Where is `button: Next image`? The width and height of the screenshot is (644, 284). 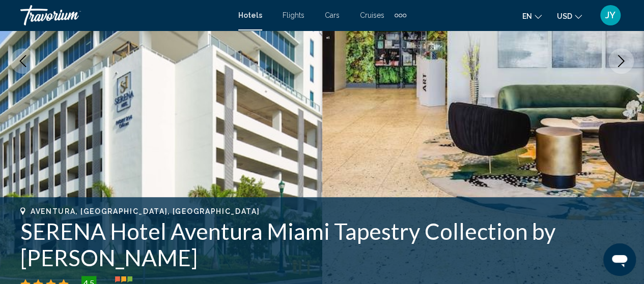 button: Next image is located at coordinates (621, 61).